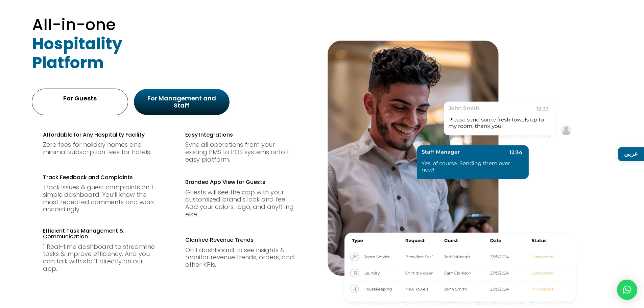 The height and width of the screenshot is (308, 644). I want to click on div: Guests will see the app with your customized brand's look and feel. Add your colors, logo, and an..., so click(241, 203).